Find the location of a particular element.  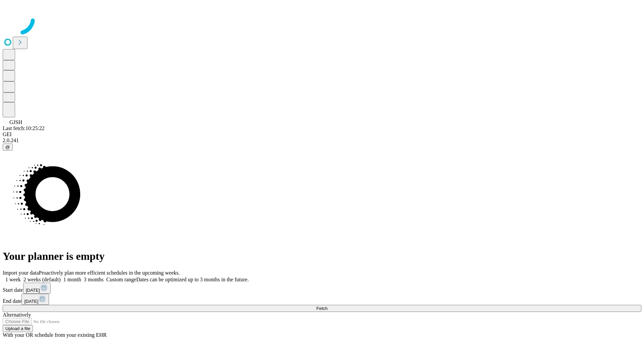

div: 2.0.241 is located at coordinates (322, 140).